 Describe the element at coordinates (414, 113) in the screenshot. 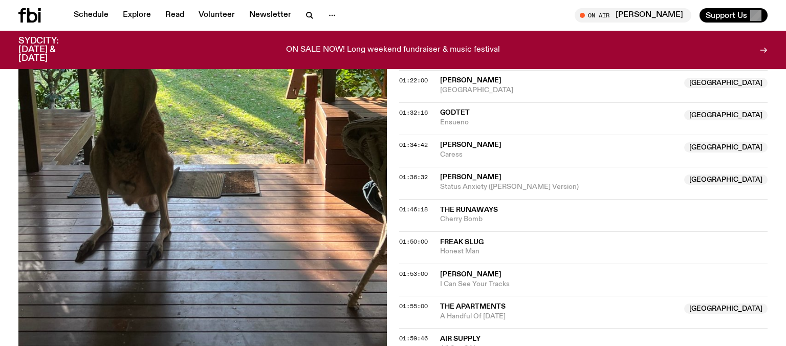

I see `button: 01:32:16` at that location.